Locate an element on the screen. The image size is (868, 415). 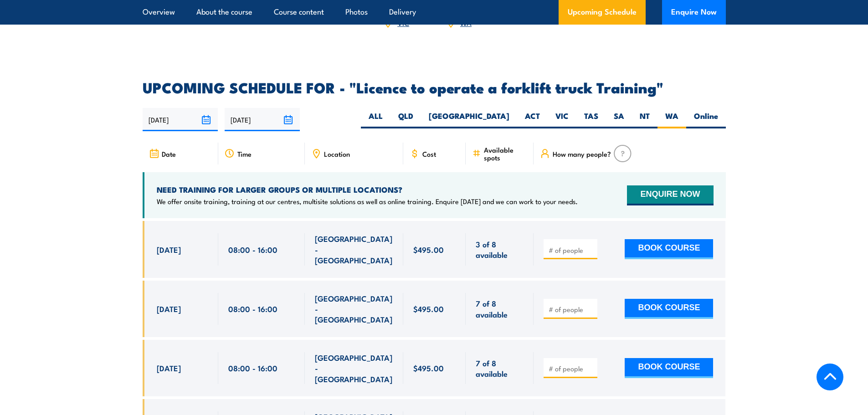
label: TAS is located at coordinates (591, 119).